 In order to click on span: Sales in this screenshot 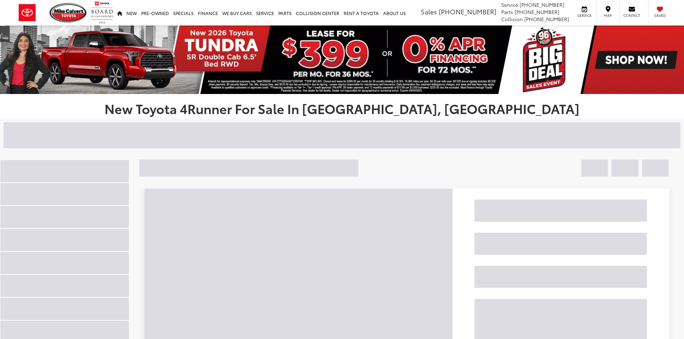, I will do `click(429, 11)`.